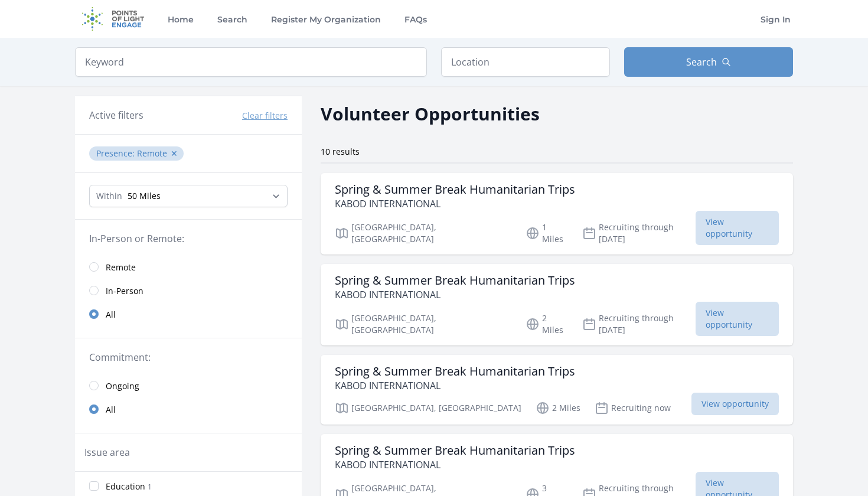 This screenshot has height=496, width=868. I want to click on input: Education 1, so click(94, 486).